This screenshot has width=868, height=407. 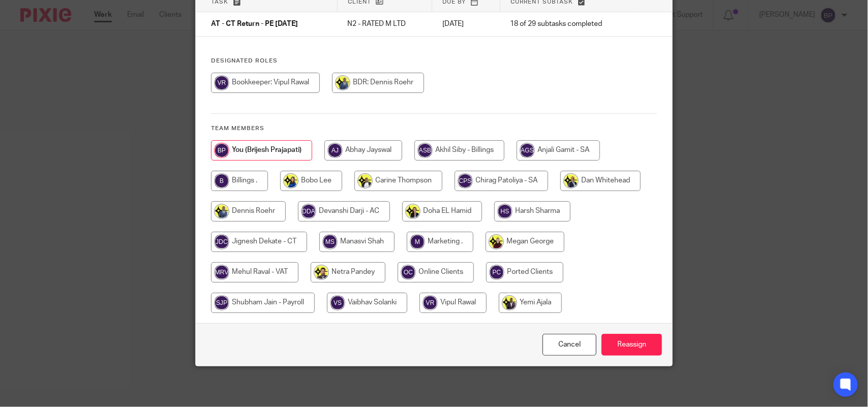 I want to click on h4: Designated Roles, so click(x=434, y=61).